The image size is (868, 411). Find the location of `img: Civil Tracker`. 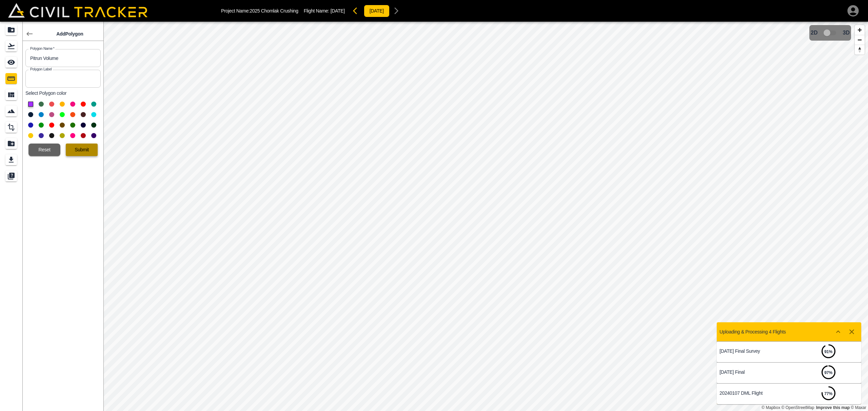

img: Civil Tracker is located at coordinates (77, 10).